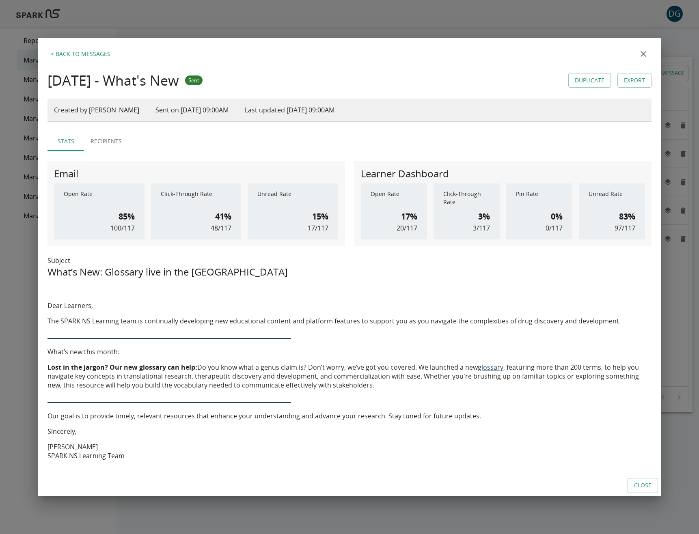  I want to click on p: Dear Learners,, so click(349, 306).